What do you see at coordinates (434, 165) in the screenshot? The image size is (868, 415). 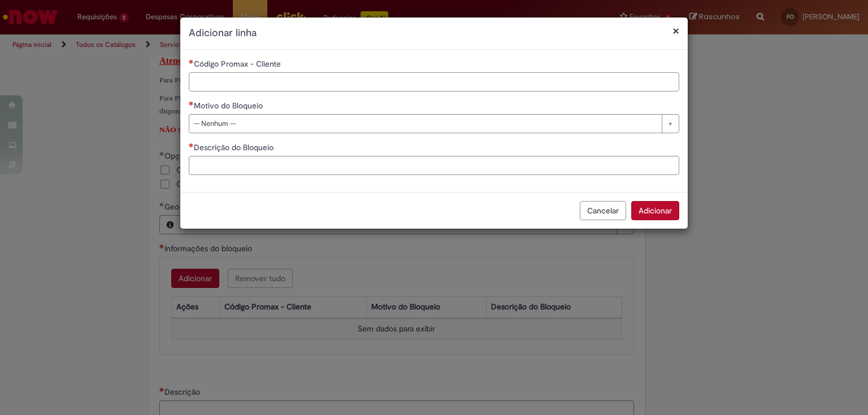 I see `input: Descrição do Bloqueio` at bounding box center [434, 165].